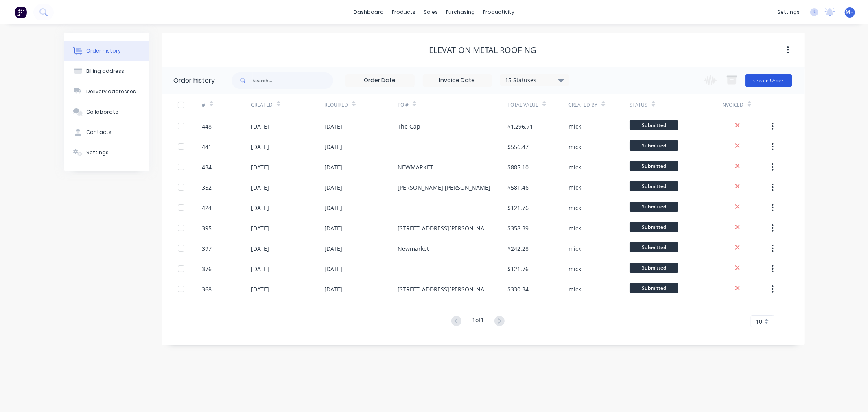 This screenshot has height=412, width=868. Describe the element at coordinates (483, 50) in the screenshot. I see `div: Elevation Metal Roofing` at that location.